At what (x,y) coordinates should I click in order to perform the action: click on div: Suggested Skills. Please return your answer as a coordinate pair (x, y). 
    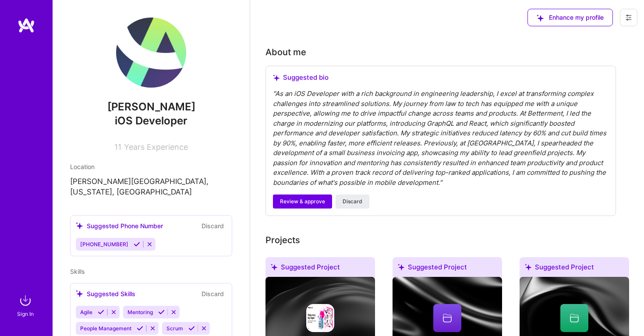
    Looking at the image, I should click on (106, 293).